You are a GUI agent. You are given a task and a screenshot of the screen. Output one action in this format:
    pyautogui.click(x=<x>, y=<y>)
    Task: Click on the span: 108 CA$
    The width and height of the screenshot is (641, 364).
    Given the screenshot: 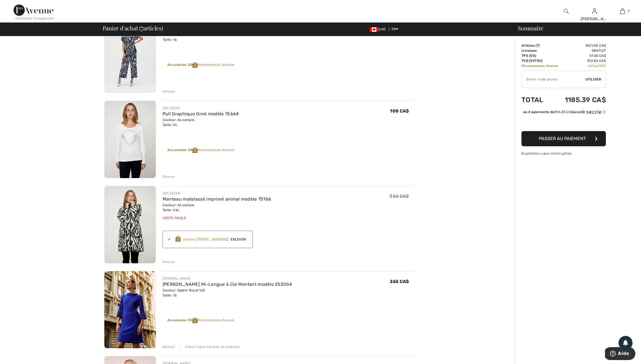 What is the action you would take?
    pyautogui.click(x=399, y=111)
    